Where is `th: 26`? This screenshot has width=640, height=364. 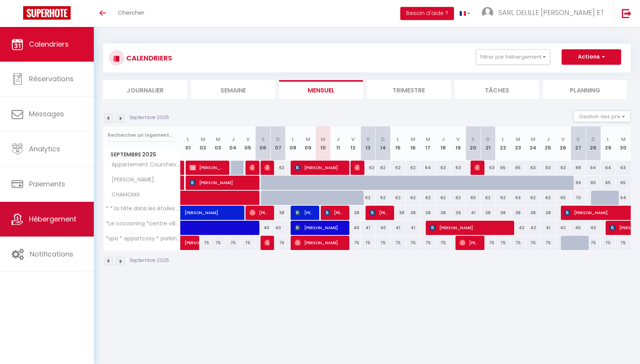
th: 26 is located at coordinates (563, 143).